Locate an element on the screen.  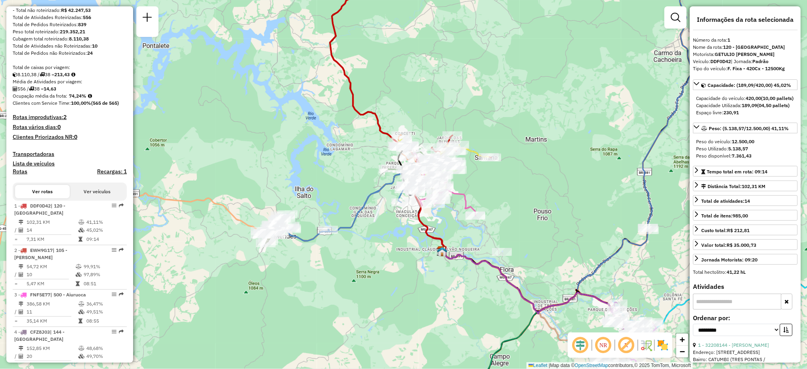
div: Peso Utilizado: is located at coordinates (746, 149).